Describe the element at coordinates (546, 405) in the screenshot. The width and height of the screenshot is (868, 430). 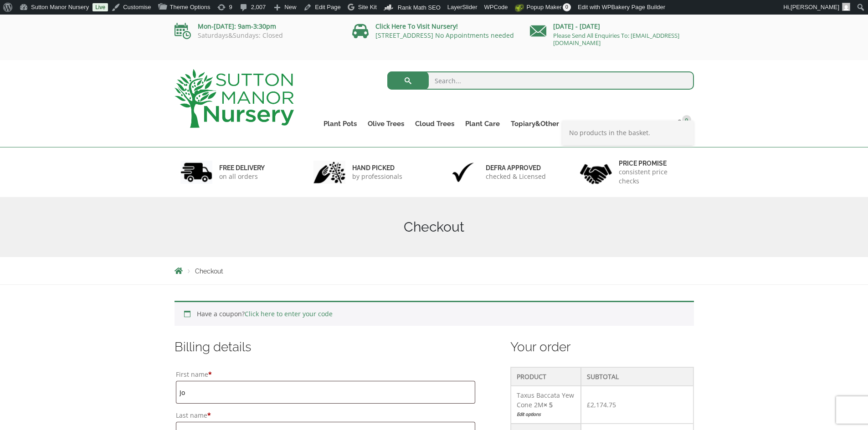
I see `td: Taxus Baccata Yew Cone 2M` at that location.